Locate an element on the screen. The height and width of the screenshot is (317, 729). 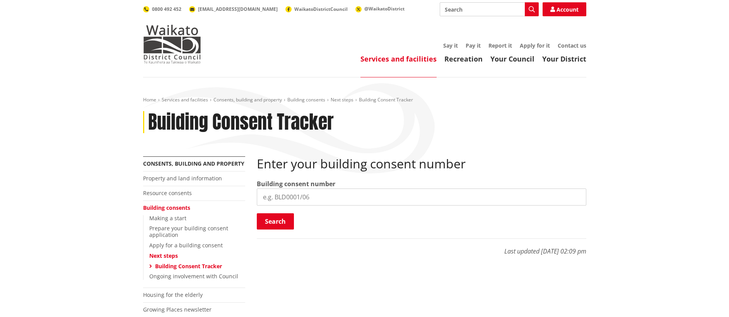
img: Waikato District Council - Te Kaunihera aa Takiwaa o Waikato is located at coordinates (172, 44).